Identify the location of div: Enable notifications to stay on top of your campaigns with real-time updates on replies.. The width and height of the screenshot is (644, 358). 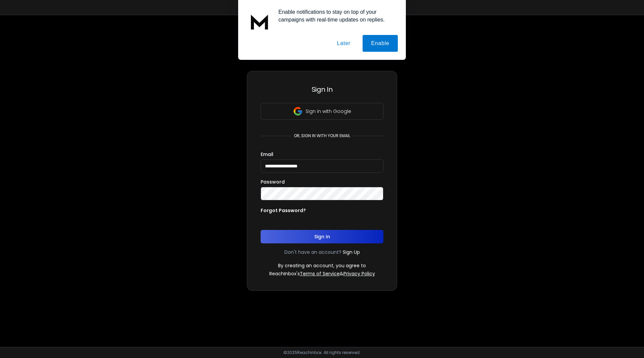
(336, 16).